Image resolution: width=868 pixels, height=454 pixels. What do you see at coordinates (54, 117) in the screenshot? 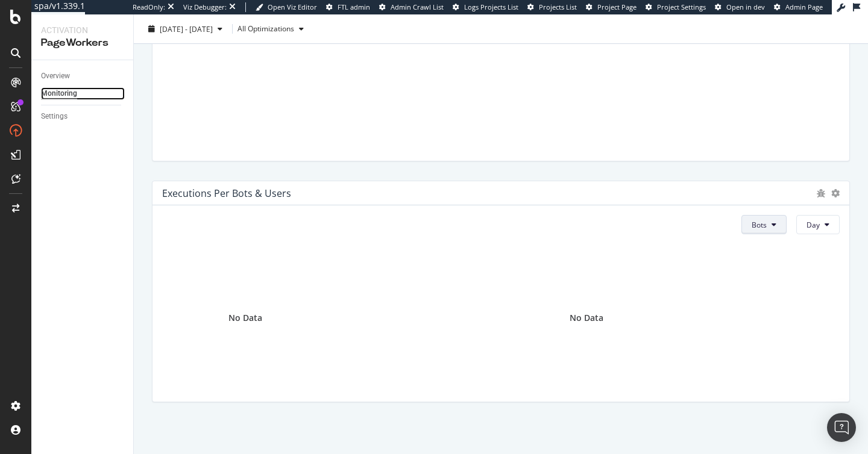
I see `div: Settings` at bounding box center [54, 117].